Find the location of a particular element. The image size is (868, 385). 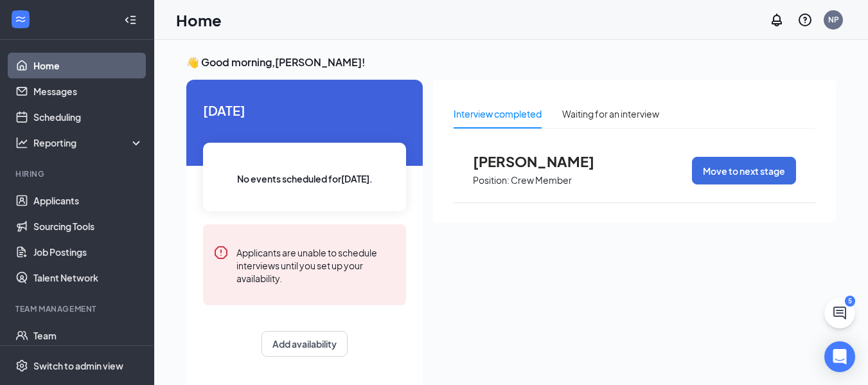

svg: QuestionInfo is located at coordinates (805, 20).